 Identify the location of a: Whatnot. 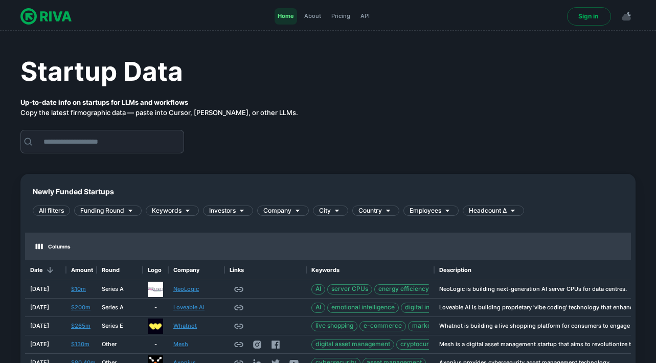
(185, 326).